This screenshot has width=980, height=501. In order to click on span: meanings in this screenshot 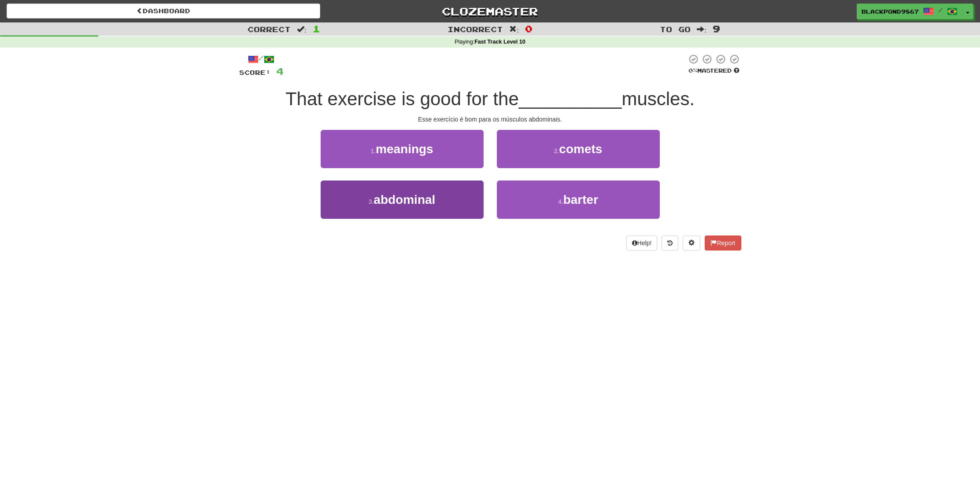, I will do `click(405, 149)`.